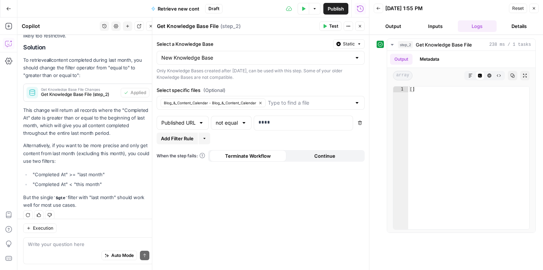 This screenshot has width=543, height=270. What do you see at coordinates (40, 228) in the screenshot?
I see `button: Execution` at bounding box center [40, 228].